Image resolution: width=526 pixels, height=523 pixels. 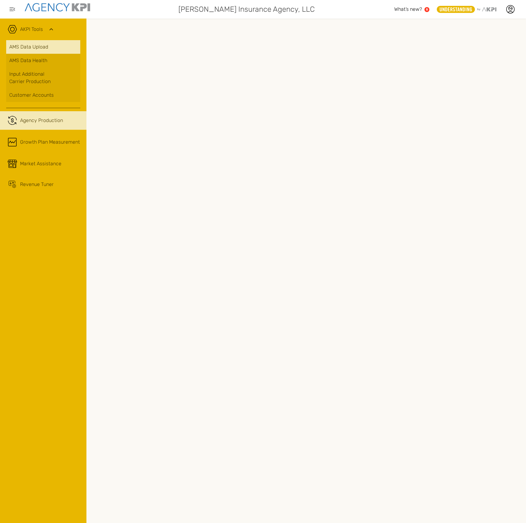 I want to click on a: AKPI Tools, so click(x=31, y=29).